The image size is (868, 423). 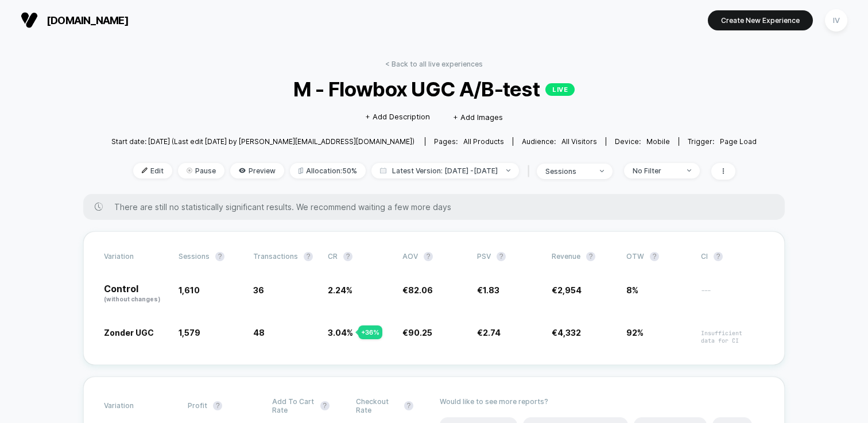 What do you see at coordinates (738, 141) in the screenshot?
I see `span: Page Load` at bounding box center [738, 141].